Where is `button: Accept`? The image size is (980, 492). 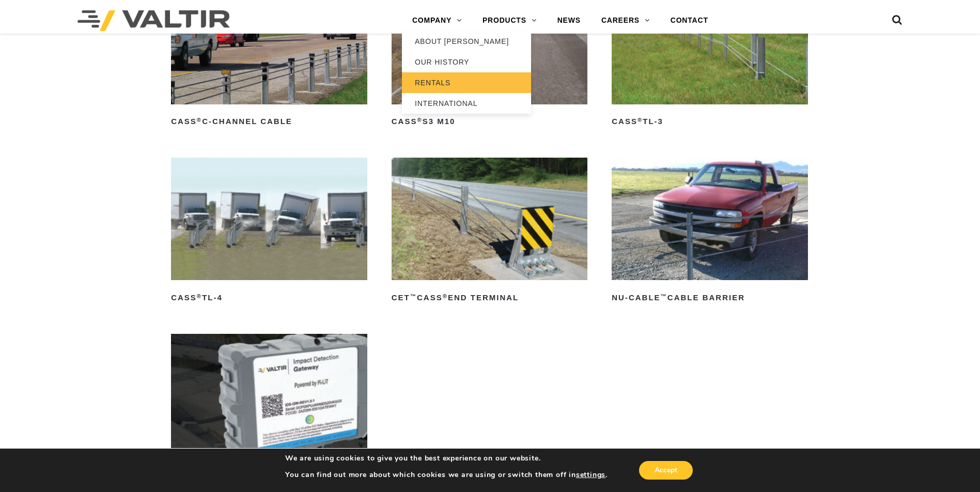
button: Accept is located at coordinates (666, 470).